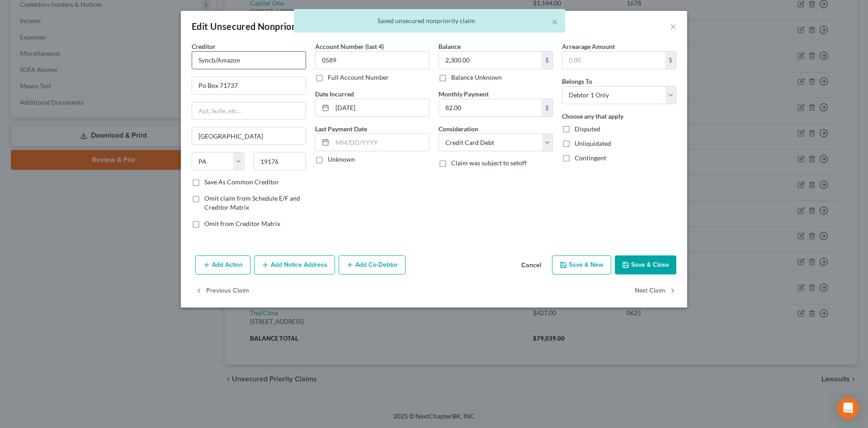 This screenshot has height=428, width=868. I want to click on span: Creditor, so click(203, 46).